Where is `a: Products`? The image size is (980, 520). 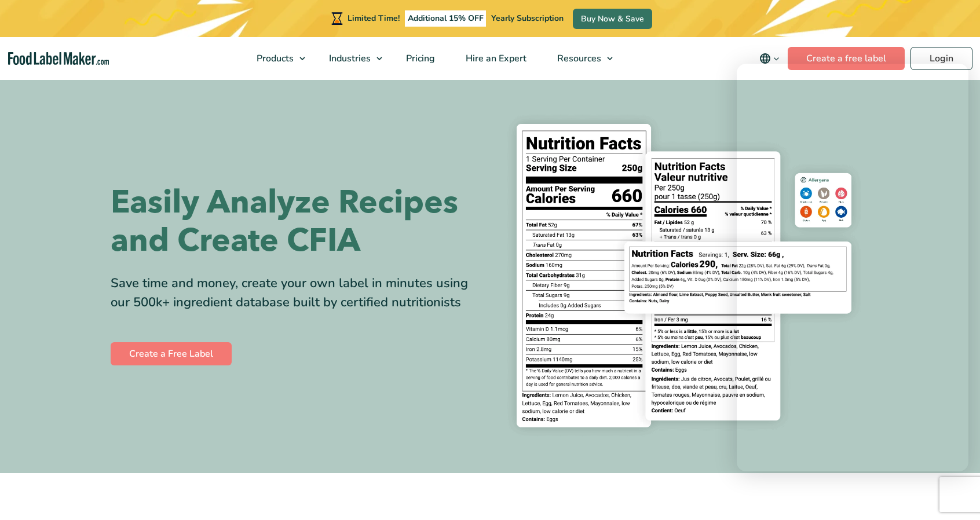 a: Products is located at coordinates (276, 58).